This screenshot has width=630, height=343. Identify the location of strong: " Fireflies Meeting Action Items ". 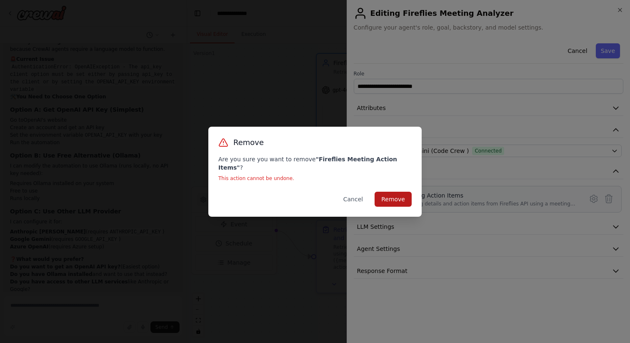
(307, 163).